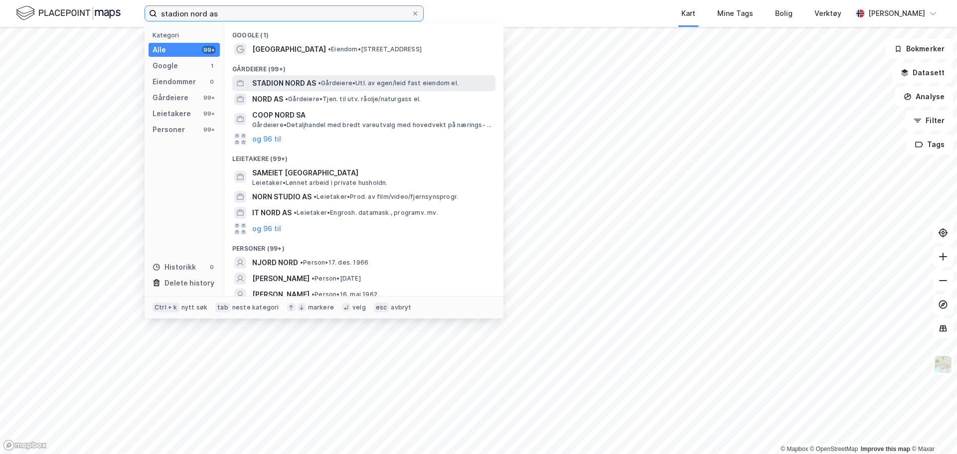  Describe the element at coordinates (25, 445) in the screenshot. I see `a: Mapbox homepage` at that location.